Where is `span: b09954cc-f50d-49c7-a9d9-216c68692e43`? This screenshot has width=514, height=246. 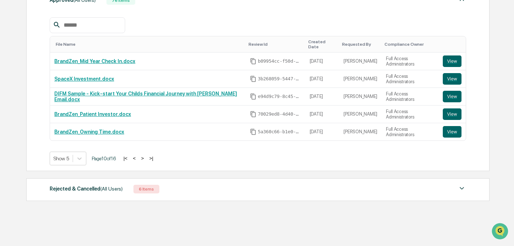
span: b09954cc-f50d-49c7-a9d9-216c68692e43 is located at coordinates (279, 61).